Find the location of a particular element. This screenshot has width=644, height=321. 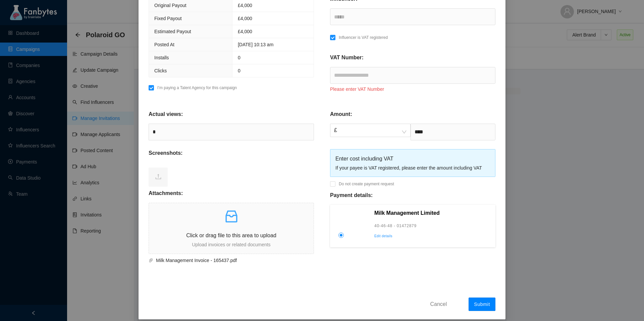

p: Screenshots: is located at coordinates (166, 154).